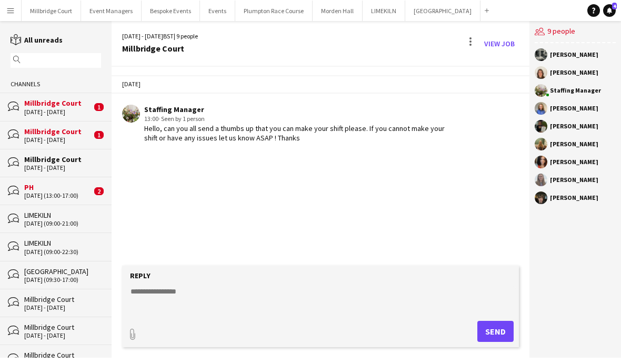 The width and height of the screenshot is (621, 364). What do you see at coordinates (499, 43) in the screenshot?
I see `a: View Job` at bounding box center [499, 43].